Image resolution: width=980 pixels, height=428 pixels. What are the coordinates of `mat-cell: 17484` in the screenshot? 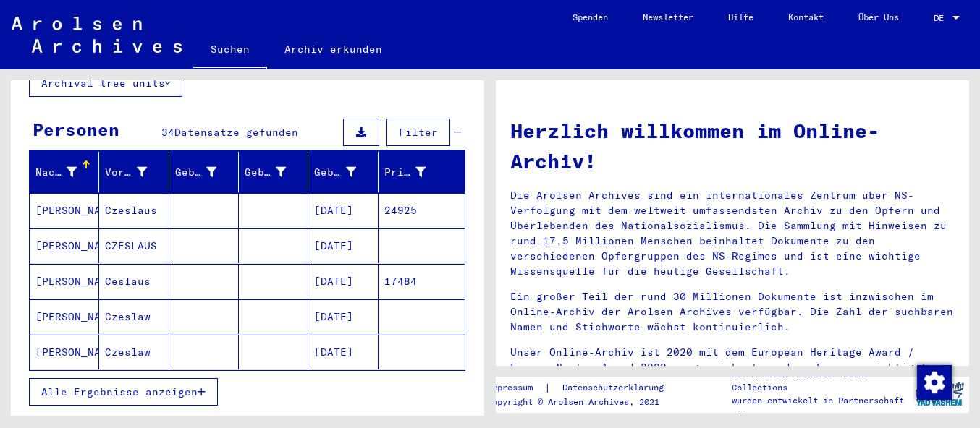 It's located at (421, 282).